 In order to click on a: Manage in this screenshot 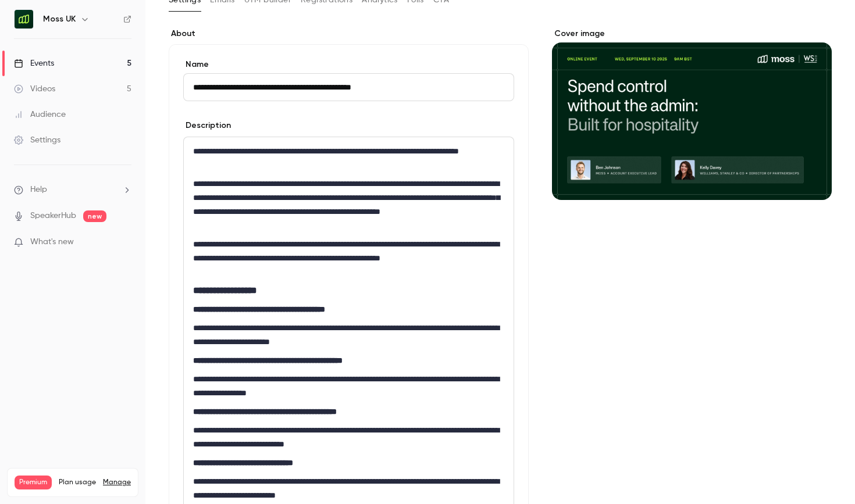, I will do `click(117, 482)`.